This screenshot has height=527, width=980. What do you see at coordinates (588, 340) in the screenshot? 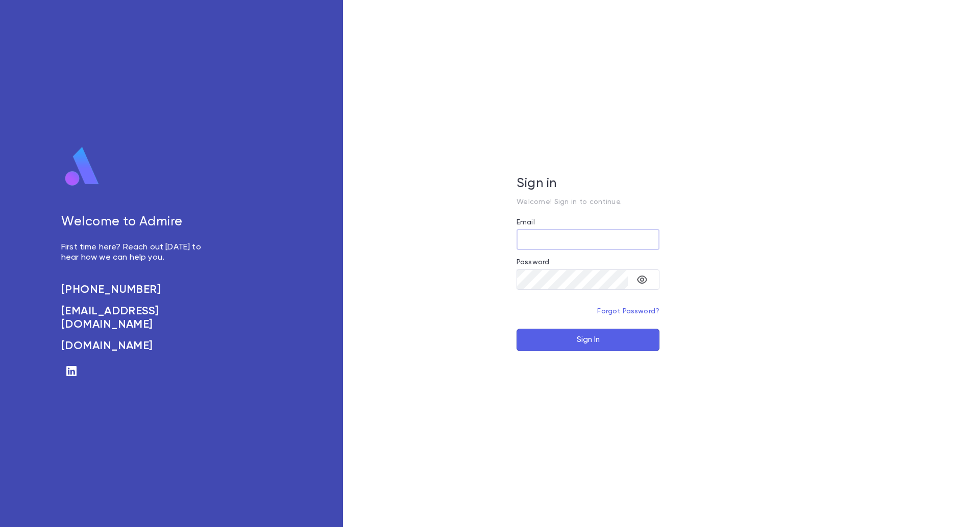
I see `button: Sign In` at bounding box center [588, 340].